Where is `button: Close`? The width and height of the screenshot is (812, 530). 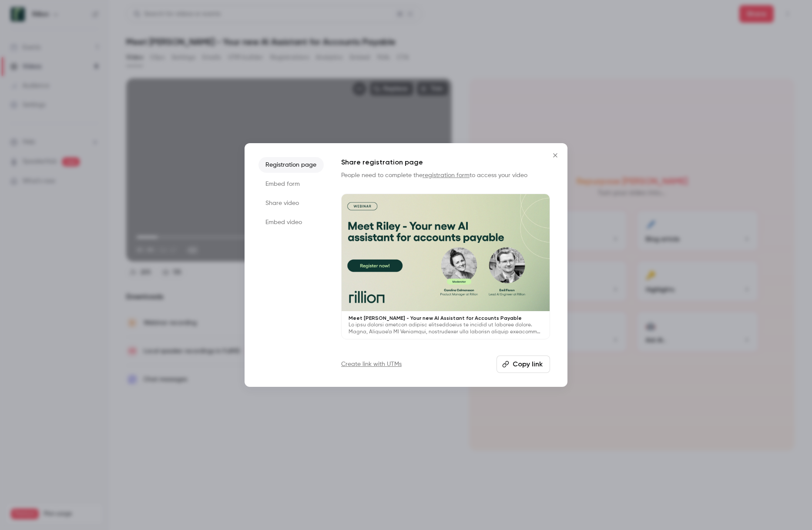
button: Close is located at coordinates (555, 155).